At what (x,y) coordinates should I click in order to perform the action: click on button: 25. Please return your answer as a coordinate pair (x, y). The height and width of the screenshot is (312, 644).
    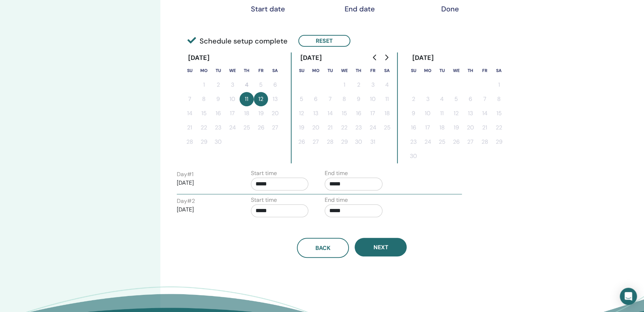
    Looking at the image, I should click on (442, 142).